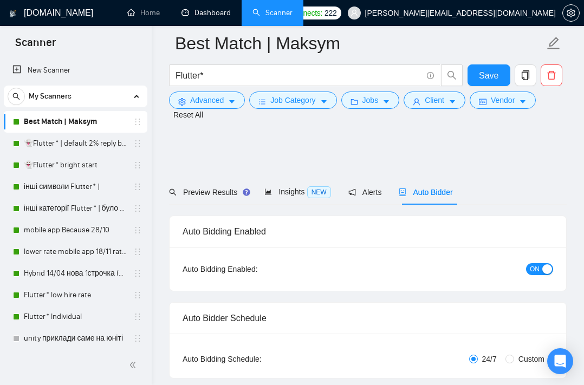  What do you see at coordinates (360, 43) in the screenshot?
I see `input: Scanner name...` at bounding box center [360, 43].